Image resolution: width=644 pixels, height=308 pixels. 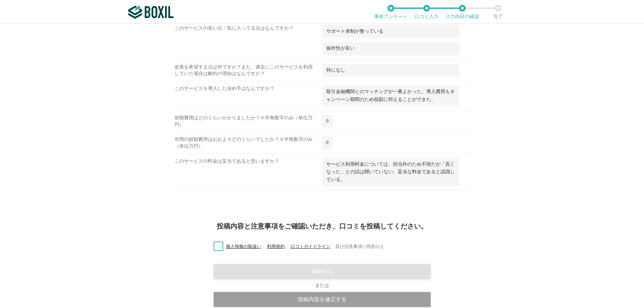 I want to click on div: 年間の総額費用はおおよそどのくらいでしたか？※半角数字のみ（単位万円）, so click(x=248, y=144).